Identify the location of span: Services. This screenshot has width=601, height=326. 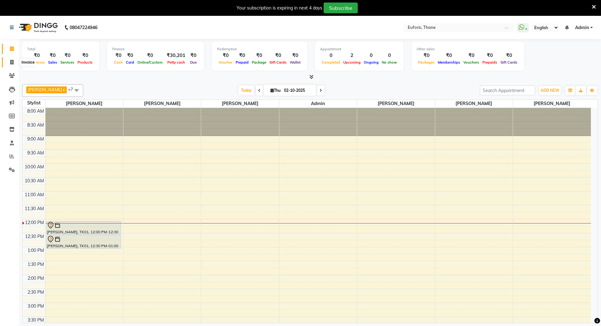
(67, 62).